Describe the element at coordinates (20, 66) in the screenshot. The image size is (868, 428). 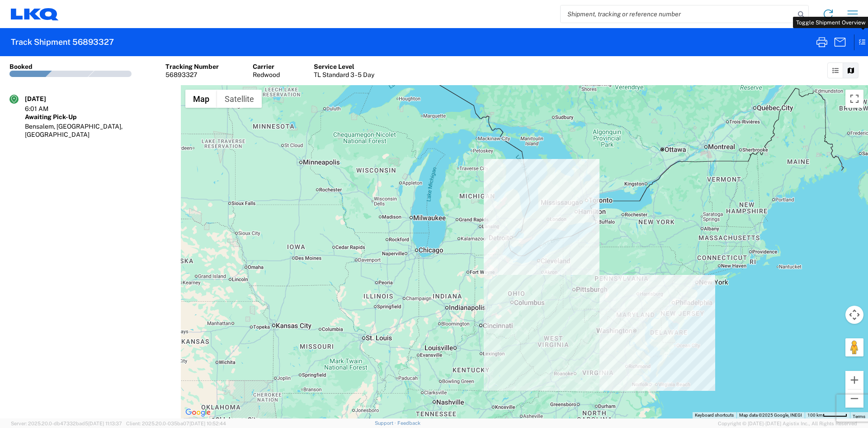
I see `div: Booked` at that location.